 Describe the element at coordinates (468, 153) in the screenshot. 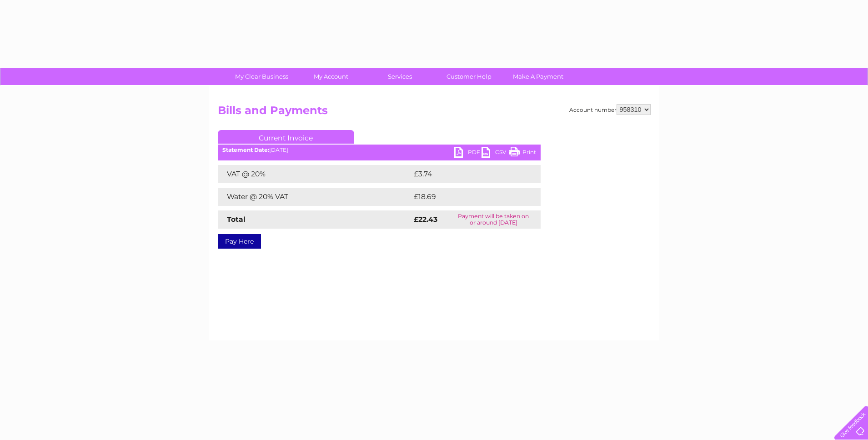

I see `a: PDF` at that location.